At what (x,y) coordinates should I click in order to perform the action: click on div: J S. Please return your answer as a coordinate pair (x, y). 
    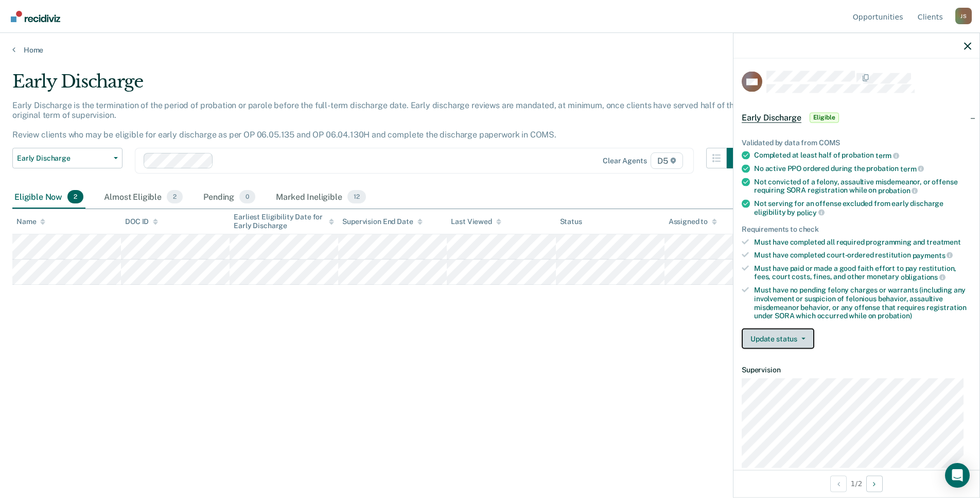
    Looking at the image, I should click on (963, 16).